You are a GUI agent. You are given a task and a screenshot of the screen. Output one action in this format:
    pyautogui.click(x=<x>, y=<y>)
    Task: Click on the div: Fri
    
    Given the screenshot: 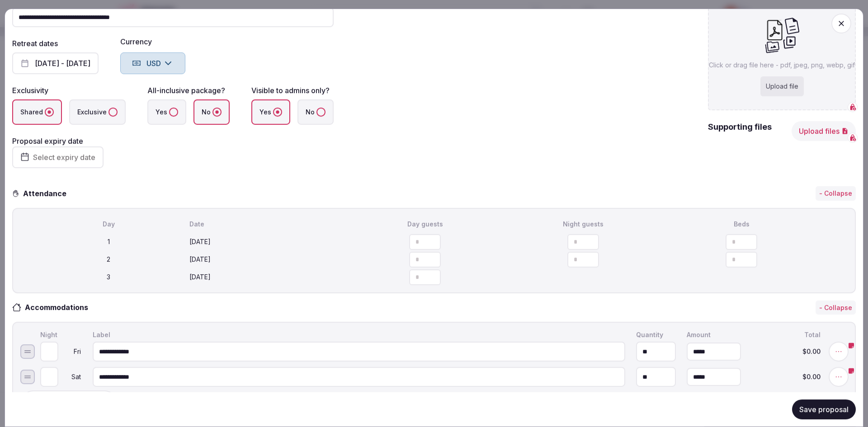 What is the action you would take?
    pyautogui.click(x=71, y=352)
    